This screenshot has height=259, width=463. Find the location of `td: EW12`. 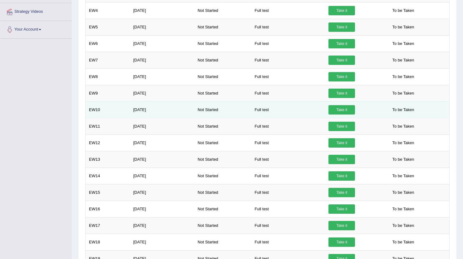

td: EW12 is located at coordinates (108, 143).